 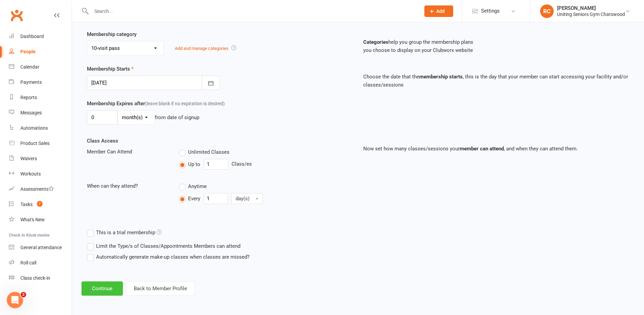 What do you see at coordinates (31, 173) in the screenshot?
I see `div: Workouts` at bounding box center [31, 173].